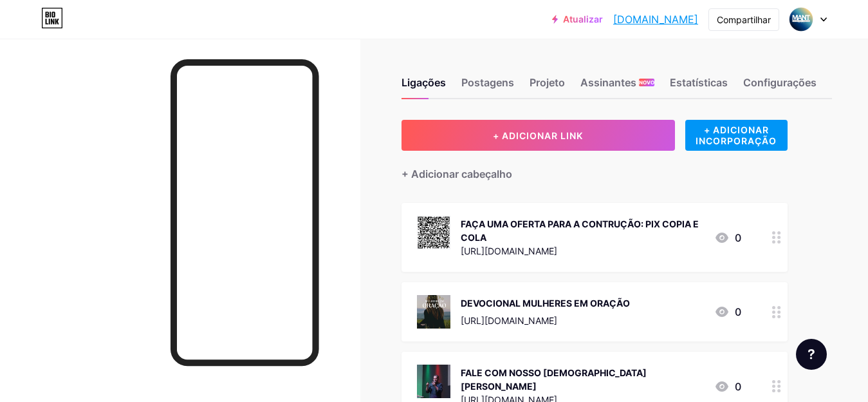  Describe the element at coordinates (457, 174) in the screenshot. I see `font: + Adicionar cabeçalho` at that location.